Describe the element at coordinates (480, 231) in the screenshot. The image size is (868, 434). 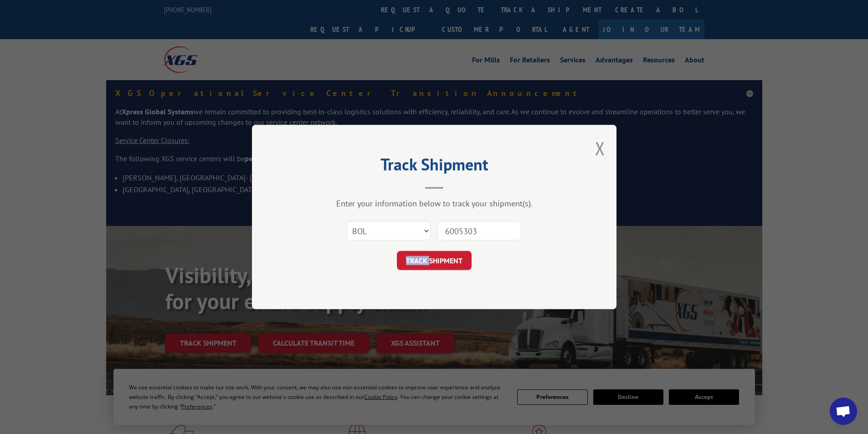
I see `input: Number(s)` at that location.